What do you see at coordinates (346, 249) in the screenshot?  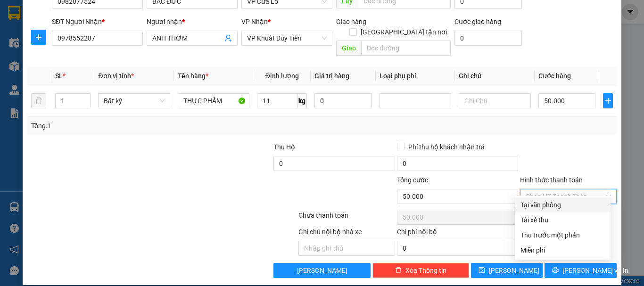 I see `input: Nhập ghi chú` at bounding box center [346, 249].